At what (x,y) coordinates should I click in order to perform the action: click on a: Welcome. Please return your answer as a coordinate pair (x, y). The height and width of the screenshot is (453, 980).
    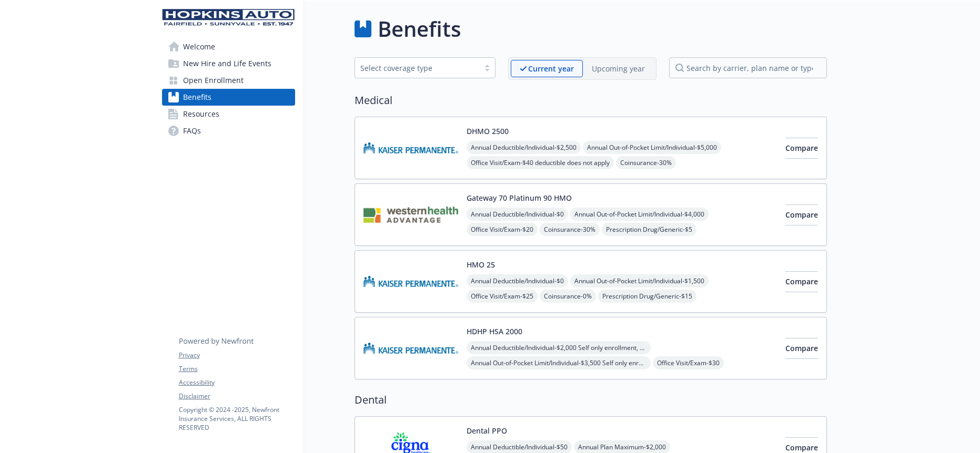
    Looking at the image, I should click on (228, 47).